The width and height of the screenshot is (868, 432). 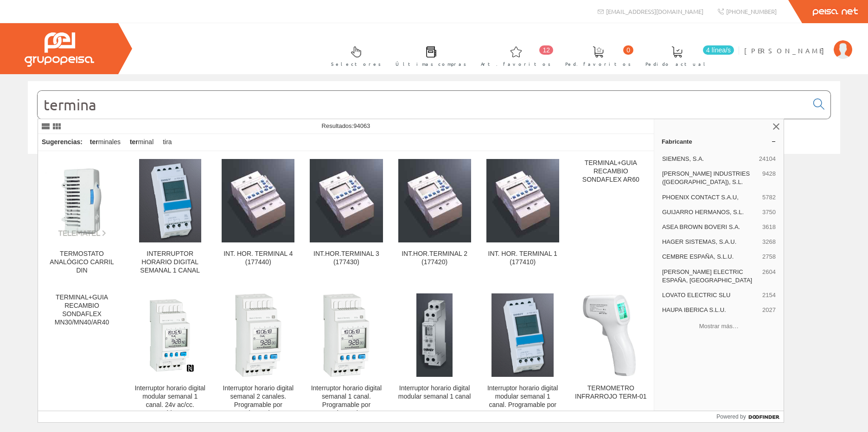 What do you see at coordinates (718, 50) in the screenshot?
I see `span: 4 línea/s` at bounding box center [718, 50].